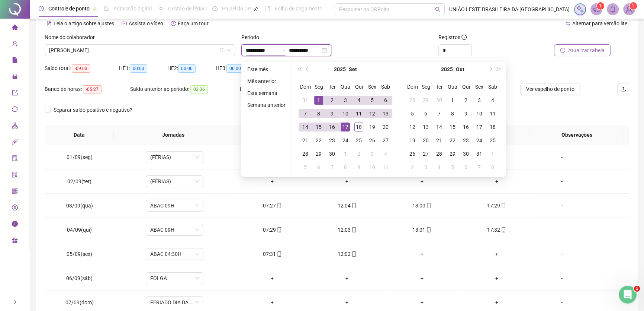 This screenshot has width=644, height=311. What do you see at coordinates (319, 114) in the screenshot?
I see `td: 2025-09-08` at bounding box center [319, 114].